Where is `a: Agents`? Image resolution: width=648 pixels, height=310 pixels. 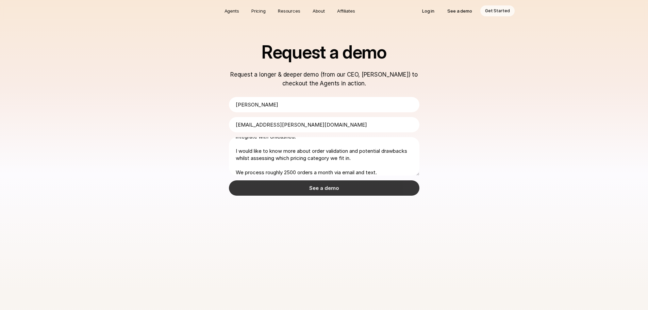 a: Agents is located at coordinates (232, 11).